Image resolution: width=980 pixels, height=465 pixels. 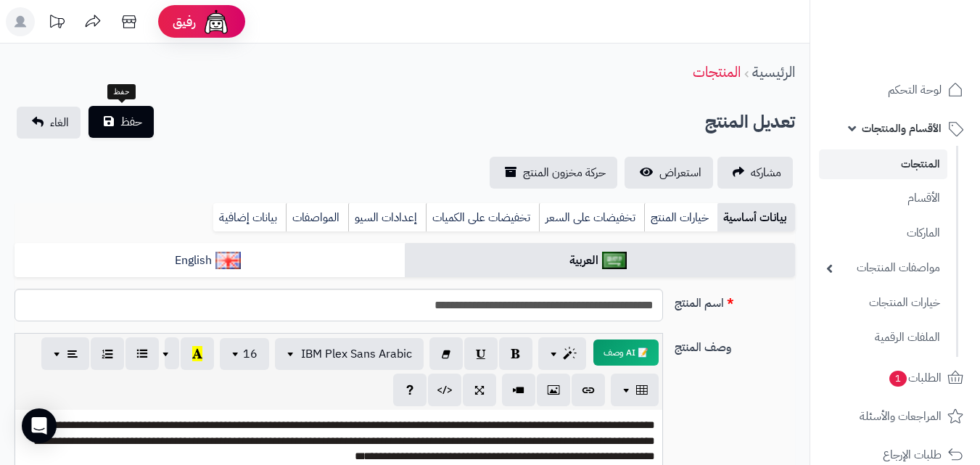 I want to click on a: الرئيسية, so click(x=773, y=72).